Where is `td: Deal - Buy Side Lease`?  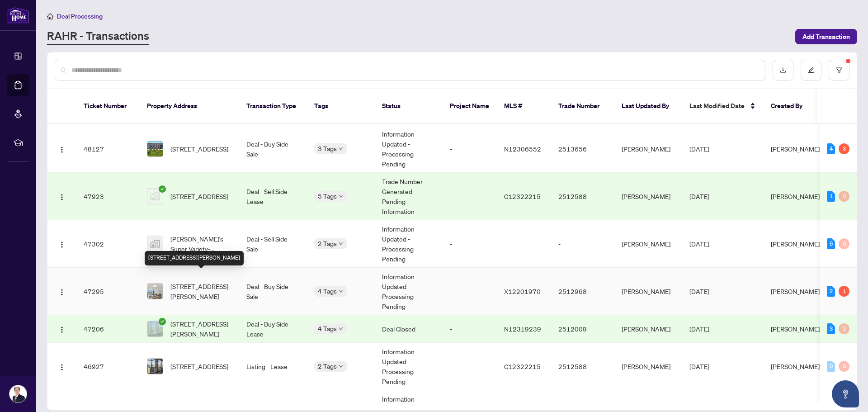
td: Deal - Buy Side Lease is located at coordinates (273, 329).